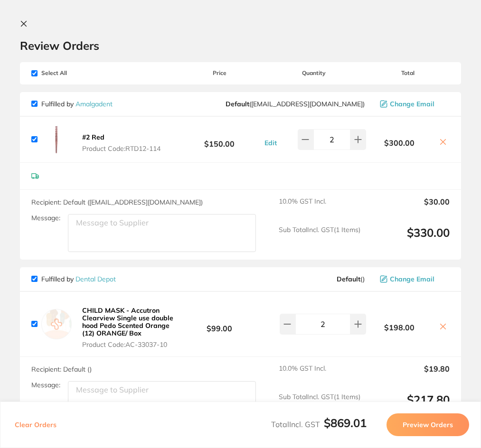  I want to click on b: $198.00, so click(399, 327).